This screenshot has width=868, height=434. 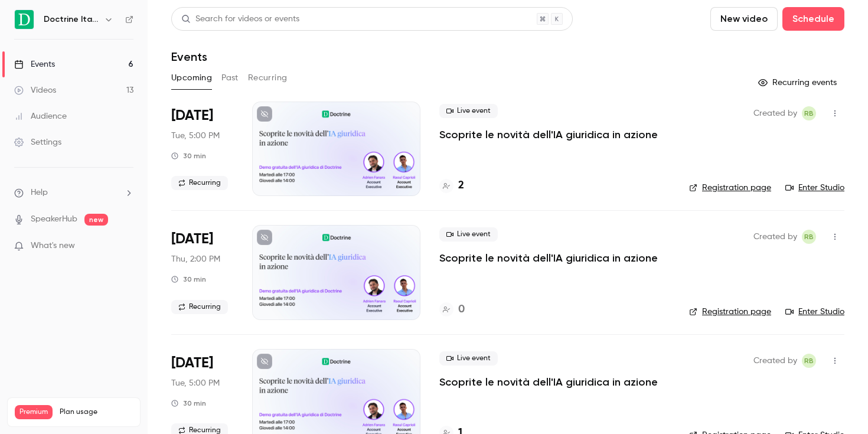 I want to click on button: New video, so click(x=744, y=19).